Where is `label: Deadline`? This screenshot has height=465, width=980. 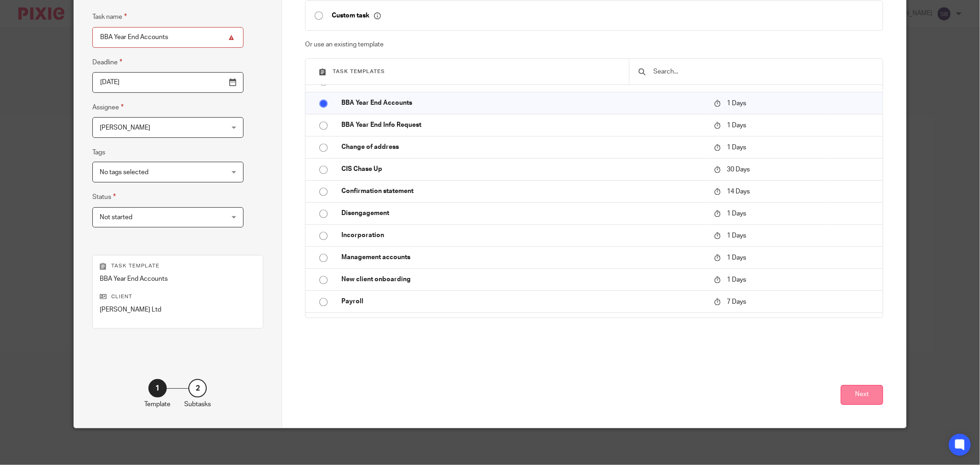
label: Deadline is located at coordinates (107, 62).